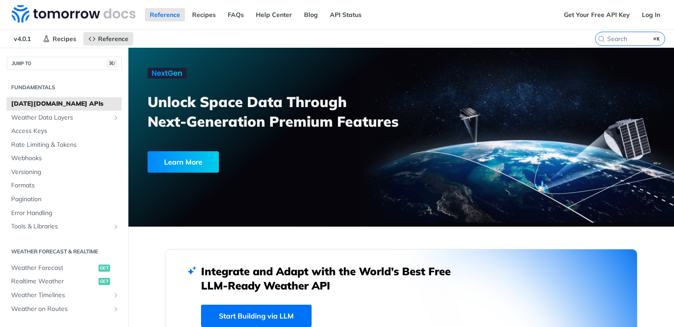 The image size is (674, 327). I want to click on a: Rate Limiting & Tokens, so click(64, 145).